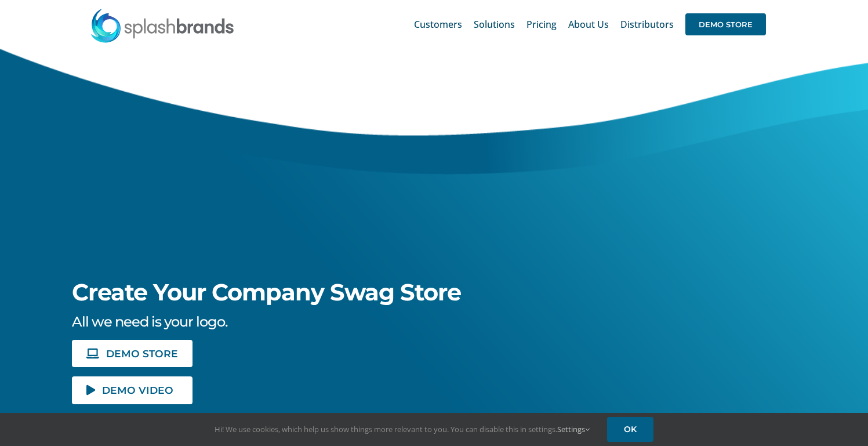 The image size is (868, 446). What do you see at coordinates (402, 429) in the screenshot?
I see `span: Hi! We use cookies, which help us show things more relevant to you. You can disable this in setti...` at bounding box center [402, 429].